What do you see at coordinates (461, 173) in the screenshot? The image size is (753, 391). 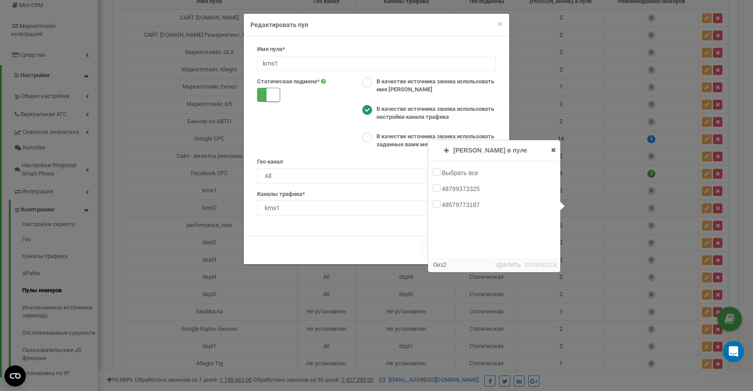 I see `label: Выбрать все` at bounding box center [461, 173].